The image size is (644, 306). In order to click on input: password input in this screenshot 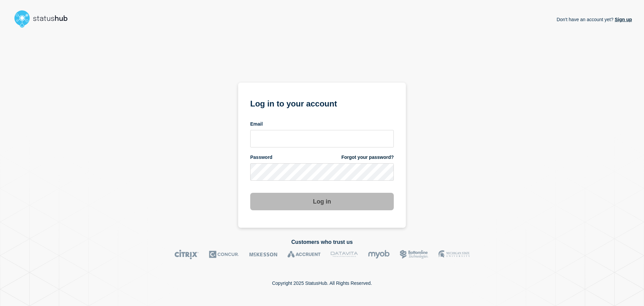, I will do `click(322, 172)`.